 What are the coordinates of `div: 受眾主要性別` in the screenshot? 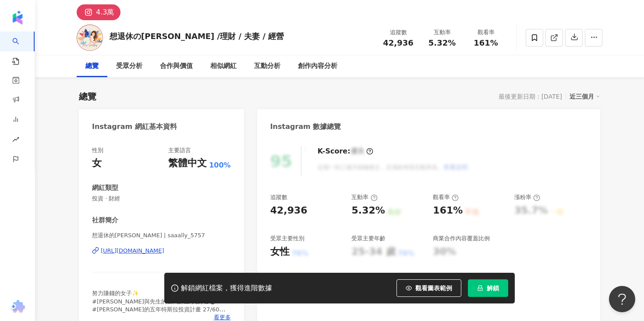 It's located at (288, 239).